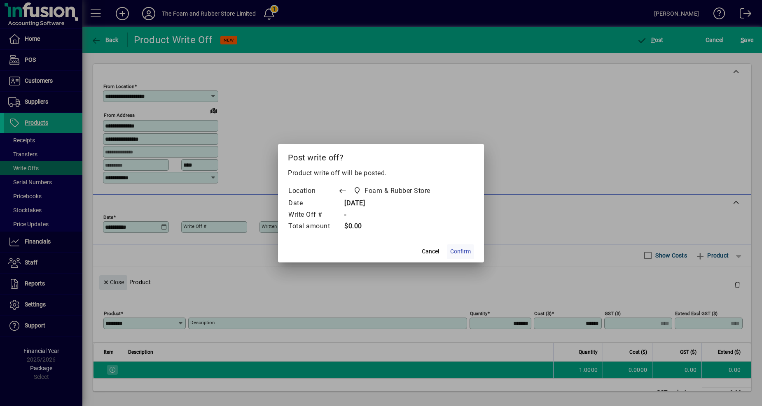 Image resolution: width=762 pixels, height=406 pixels. What do you see at coordinates (381, 156) in the screenshot?
I see `h2: Post write off?` at bounding box center [381, 156].